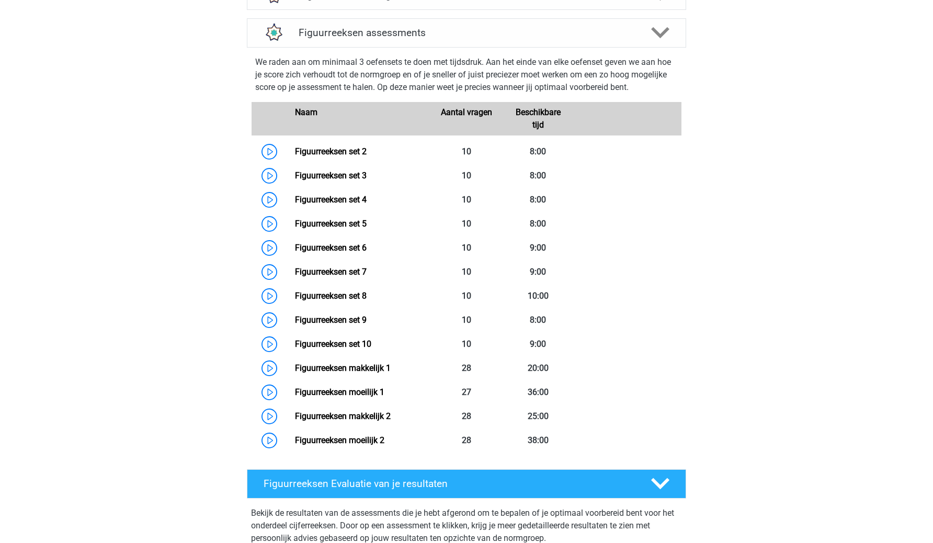 This screenshot has height=543, width=933. I want to click on div: Naam, so click(359, 119).